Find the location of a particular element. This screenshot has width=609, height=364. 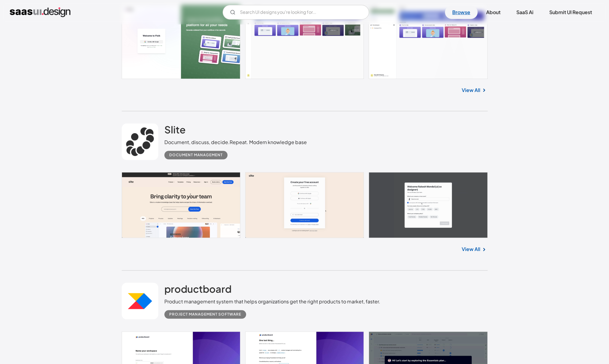

div: Document Management is located at coordinates (196, 155).